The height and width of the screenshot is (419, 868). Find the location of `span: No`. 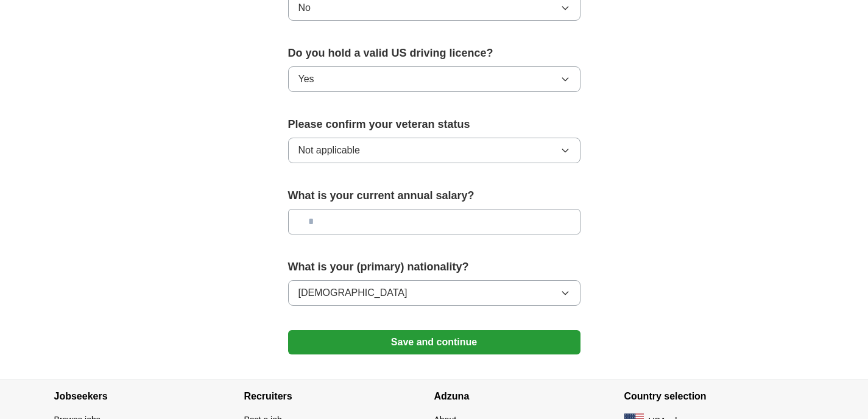

span: No is located at coordinates (305, 8).